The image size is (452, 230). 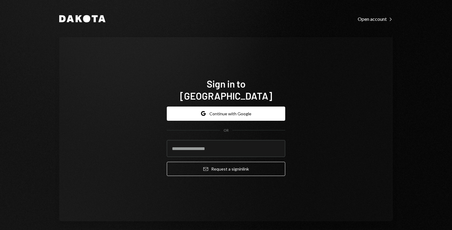 I want to click on button: Request a signinlink, so click(x=226, y=169).